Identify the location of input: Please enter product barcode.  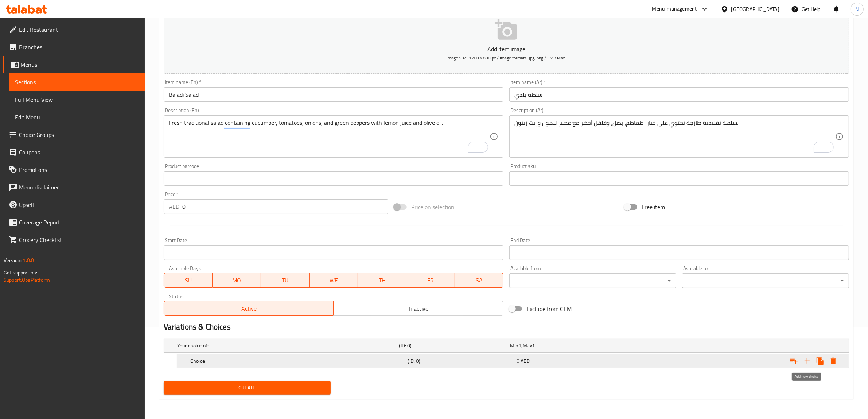
(334, 178).